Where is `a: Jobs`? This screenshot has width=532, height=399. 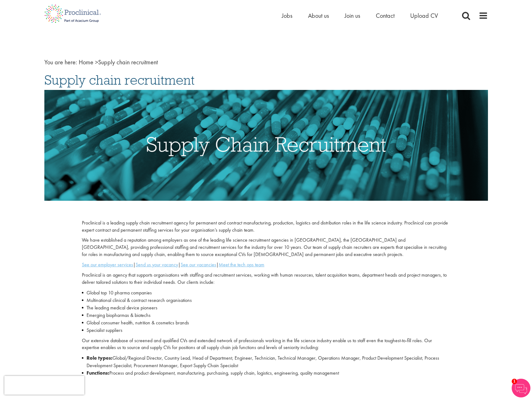
a: Jobs is located at coordinates (287, 16).